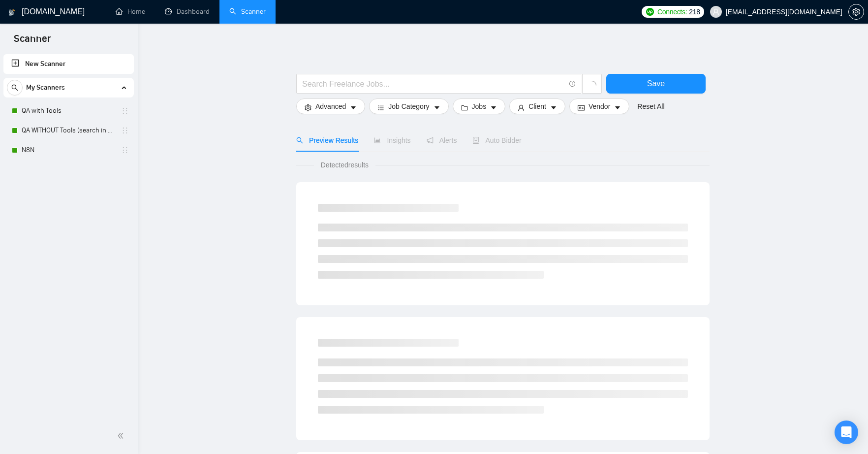  I want to click on span: Preview Results, so click(327, 140).